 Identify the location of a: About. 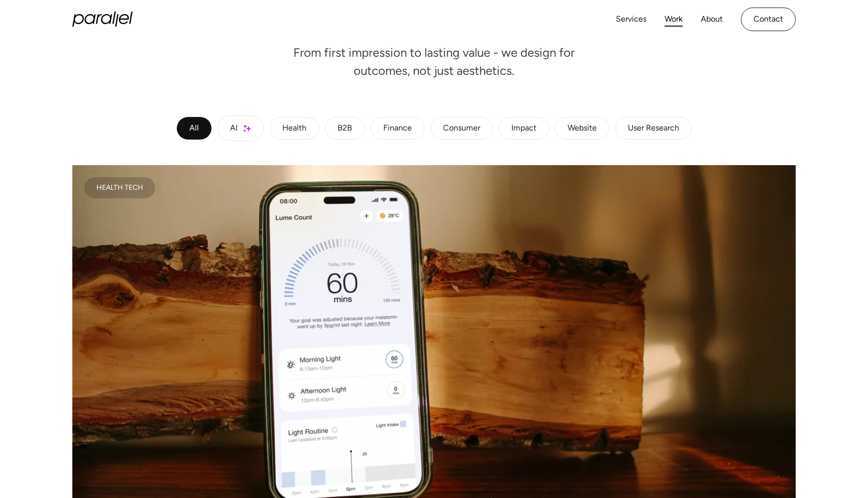
(712, 19).